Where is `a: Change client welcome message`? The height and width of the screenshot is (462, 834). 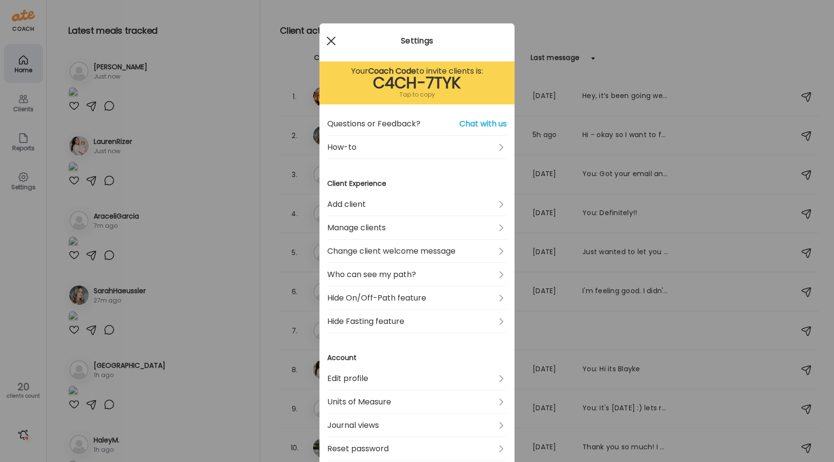
a: Change client welcome message is located at coordinates (417, 251).